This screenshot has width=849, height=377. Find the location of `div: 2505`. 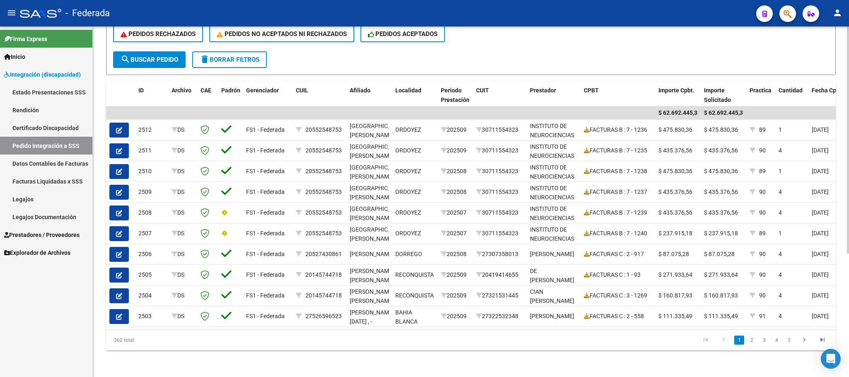

div: 2505 is located at coordinates (152, 275).